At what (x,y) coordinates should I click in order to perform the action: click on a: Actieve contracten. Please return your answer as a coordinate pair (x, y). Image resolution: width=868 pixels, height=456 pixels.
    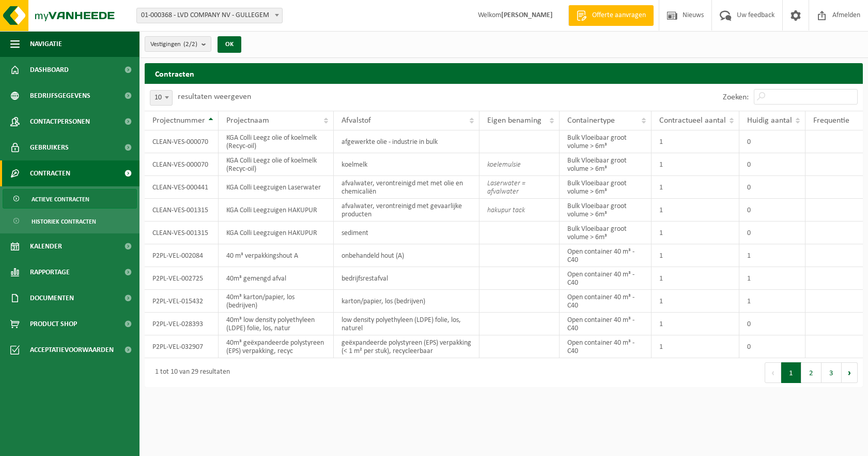
    Looking at the image, I should click on (70, 199).